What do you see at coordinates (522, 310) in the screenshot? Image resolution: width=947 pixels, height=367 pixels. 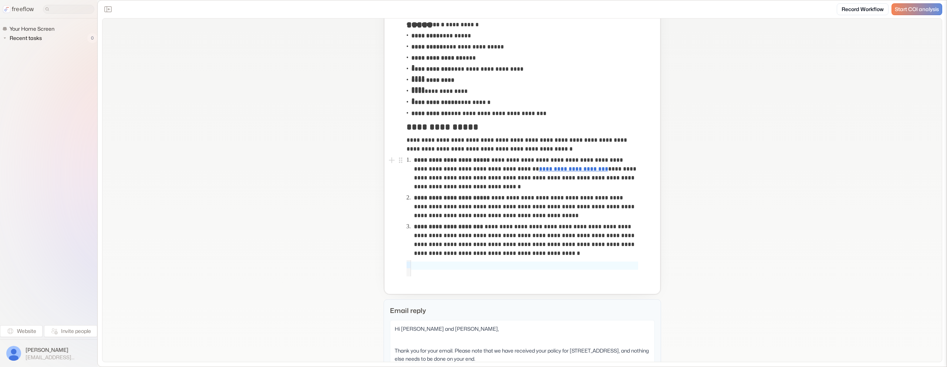 I see `p: Email reply` at bounding box center [522, 310].